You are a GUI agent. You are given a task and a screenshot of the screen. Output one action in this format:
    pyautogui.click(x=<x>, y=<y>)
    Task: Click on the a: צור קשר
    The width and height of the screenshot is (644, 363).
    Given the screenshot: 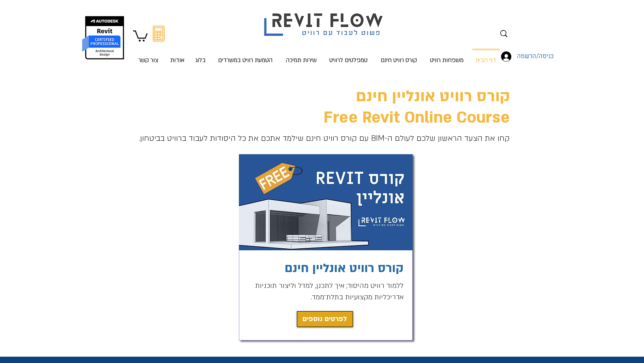 What is the action you would take?
    pyautogui.click(x=149, y=57)
    